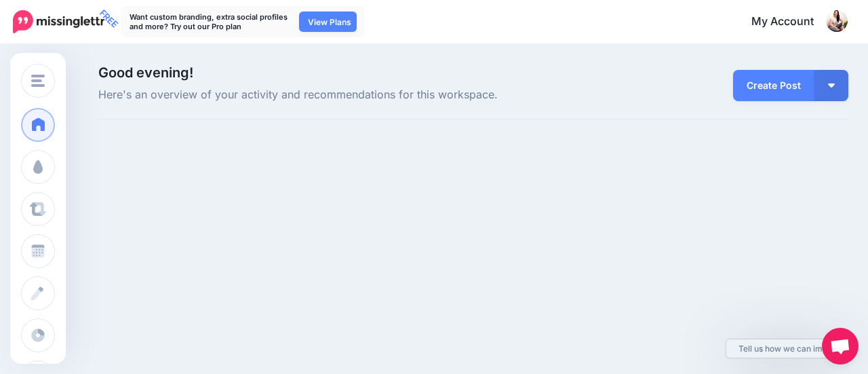 This screenshot has width=868, height=374. I want to click on img: menu.png, so click(38, 81).